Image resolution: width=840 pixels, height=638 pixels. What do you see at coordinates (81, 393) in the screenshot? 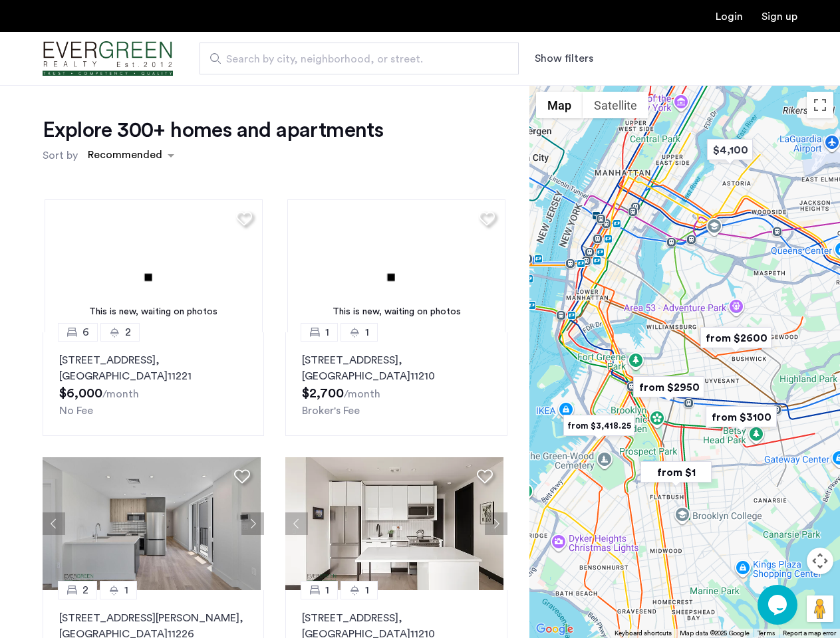
I see `span: $6,000` at bounding box center [81, 393].